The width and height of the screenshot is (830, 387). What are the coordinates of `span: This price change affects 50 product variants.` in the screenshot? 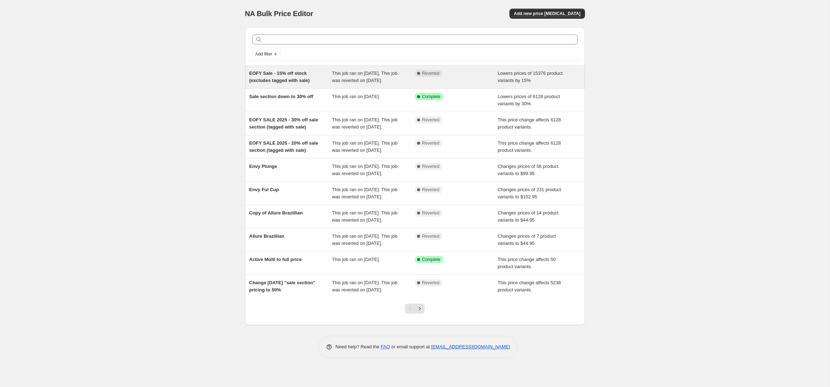 It's located at (527, 263).